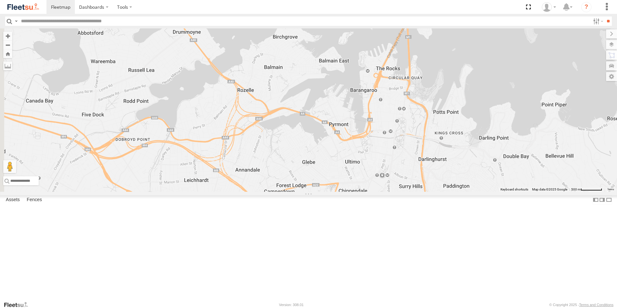 This screenshot has width=617, height=308. Describe the element at coordinates (8, 66) in the screenshot. I see `label: Measure` at that location.